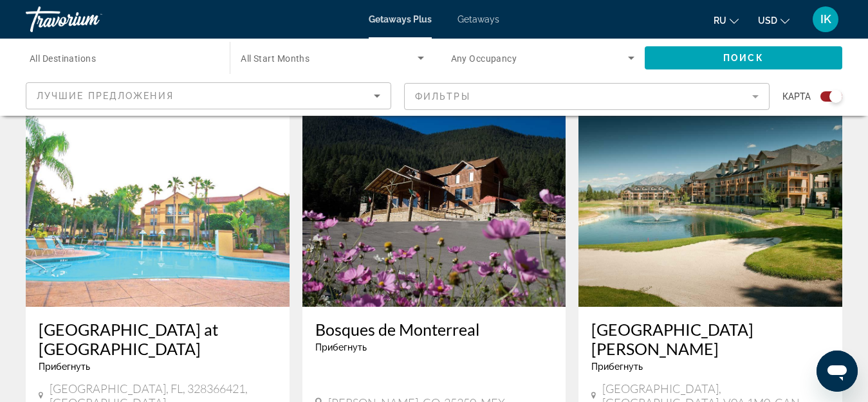 Image resolution: width=868 pixels, height=402 pixels. Describe the element at coordinates (62, 59) in the screenshot. I see `span: All Destinations` at that location.